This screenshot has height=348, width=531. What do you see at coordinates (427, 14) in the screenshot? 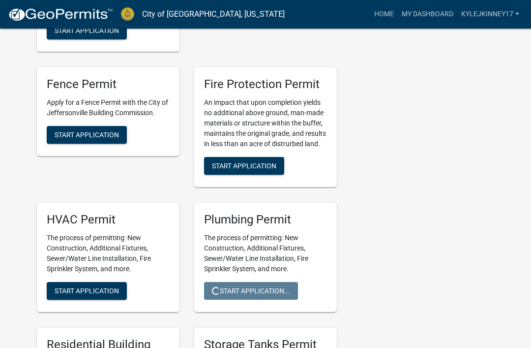
I see `a: My Dashboard` at bounding box center [427, 14].